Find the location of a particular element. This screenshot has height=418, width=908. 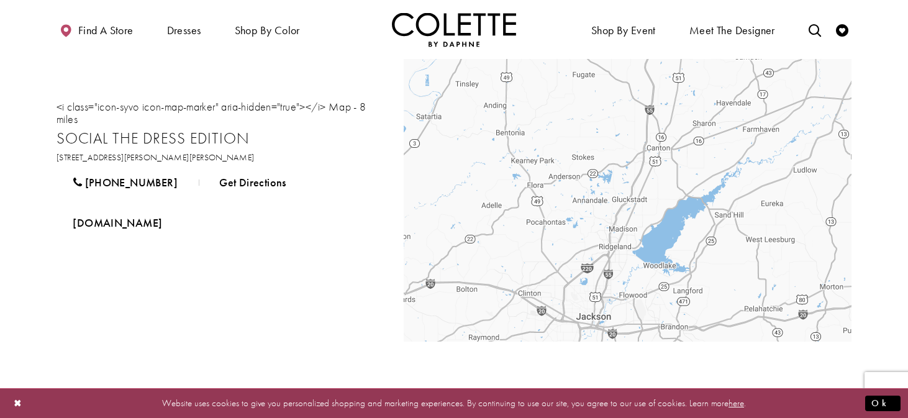

button: Submit Dialog is located at coordinates (883, 403).